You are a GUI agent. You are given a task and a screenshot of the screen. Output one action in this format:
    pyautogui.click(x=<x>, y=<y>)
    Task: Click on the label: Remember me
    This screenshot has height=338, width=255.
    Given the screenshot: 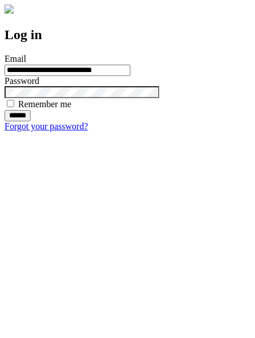 What is the action you would take?
    pyautogui.click(x=45, y=104)
    